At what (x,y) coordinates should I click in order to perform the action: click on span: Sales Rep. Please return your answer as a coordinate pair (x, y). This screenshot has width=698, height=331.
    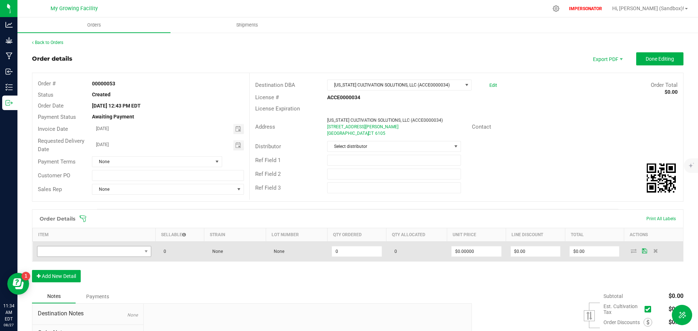
    Looking at the image, I should click on (50, 189).